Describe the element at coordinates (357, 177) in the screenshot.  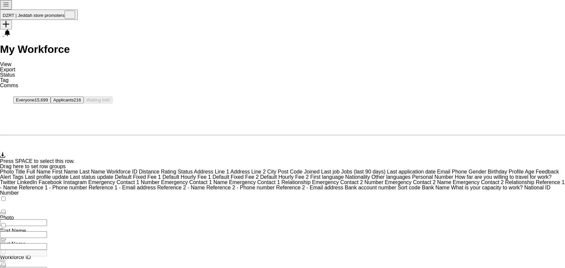
I see `span: Nationality` at that location.